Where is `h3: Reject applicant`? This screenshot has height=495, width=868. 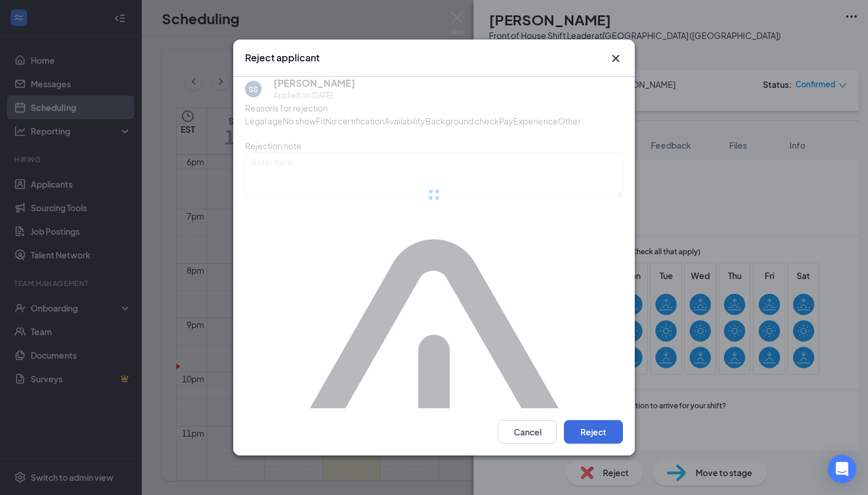
h3: Reject applicant is located at coordinates (282, 58).